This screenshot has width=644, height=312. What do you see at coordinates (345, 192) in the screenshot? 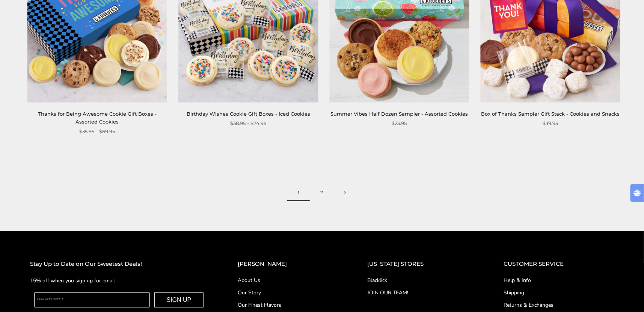
I see `a: Next page` at bounding box center [345, 192].